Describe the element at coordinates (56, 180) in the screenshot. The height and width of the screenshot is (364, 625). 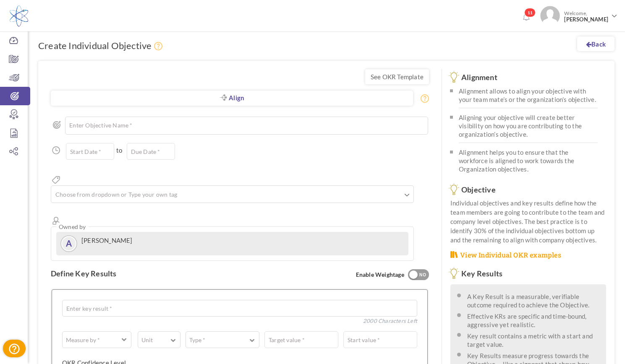
I see `i: Tags` at that location.